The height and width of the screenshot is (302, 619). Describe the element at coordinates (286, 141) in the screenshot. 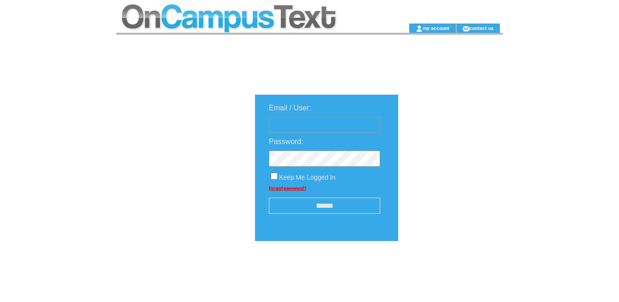

I see `span: Password:` at that location.